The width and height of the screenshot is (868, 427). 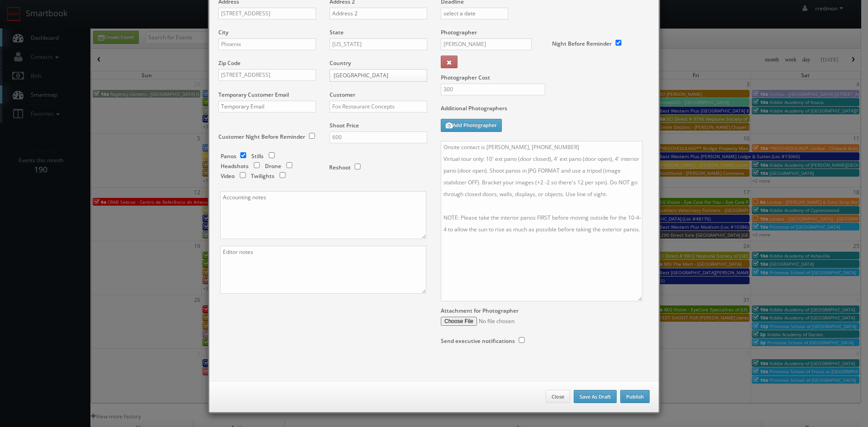 I want to click on input: Select a customer, so click(x=379, y=107).